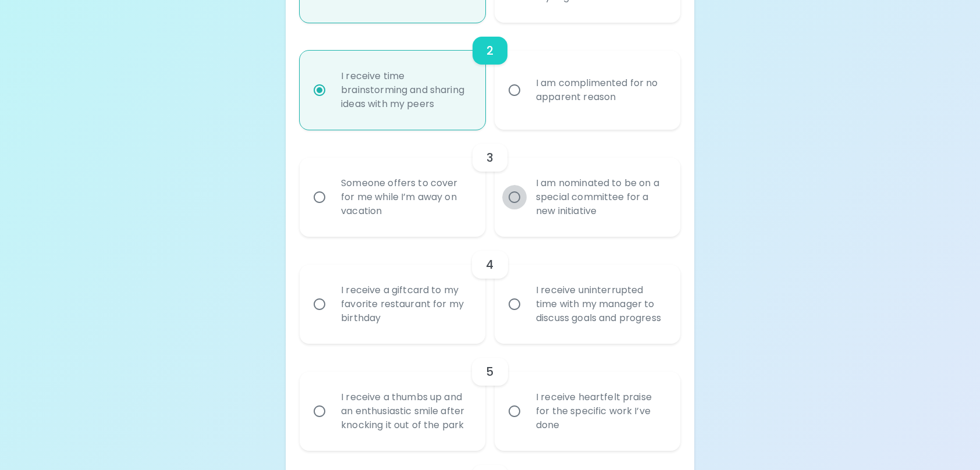 The height and width of the screenshot is (470, 980). What do you see at coordinates (600, 304) in the screenshot?
I see `div: I receive uninterrupted time with my manager to discuss goals and progress` at bounding box center [600, 304].